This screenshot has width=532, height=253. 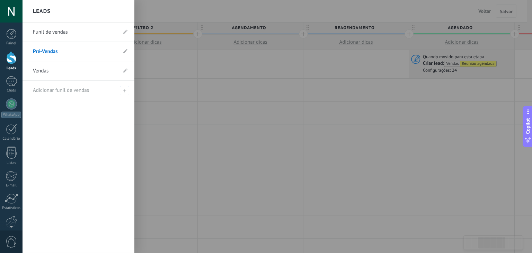 What do you see at coordinates (75, 52) in the screenshot?
I see `a: Pré-Vendas` at bounding box center [75, 52].